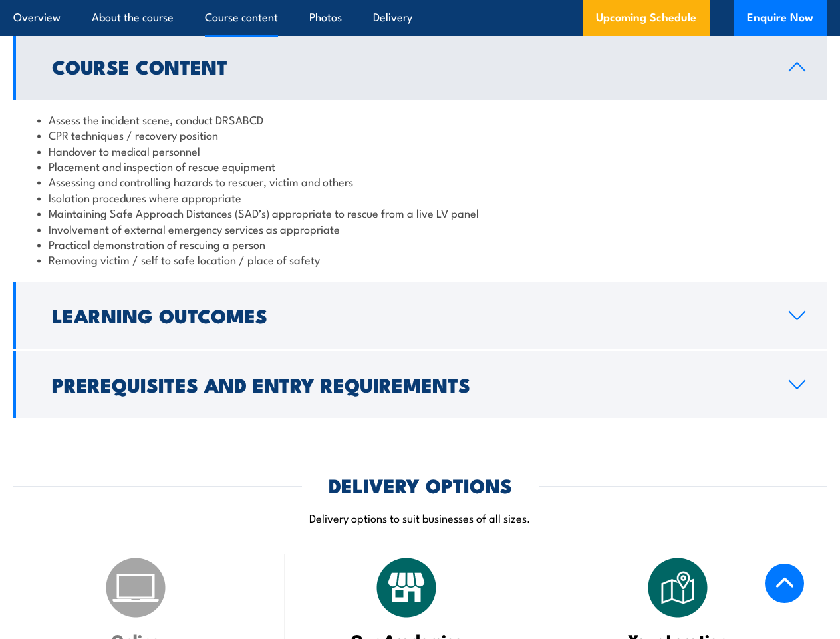 The image size is (840, 639). What do you see at coordinates (420, 166) in the screenshot?
I see `li: Placement and inspection of rescue equipment` at bounding box center [420, 166].